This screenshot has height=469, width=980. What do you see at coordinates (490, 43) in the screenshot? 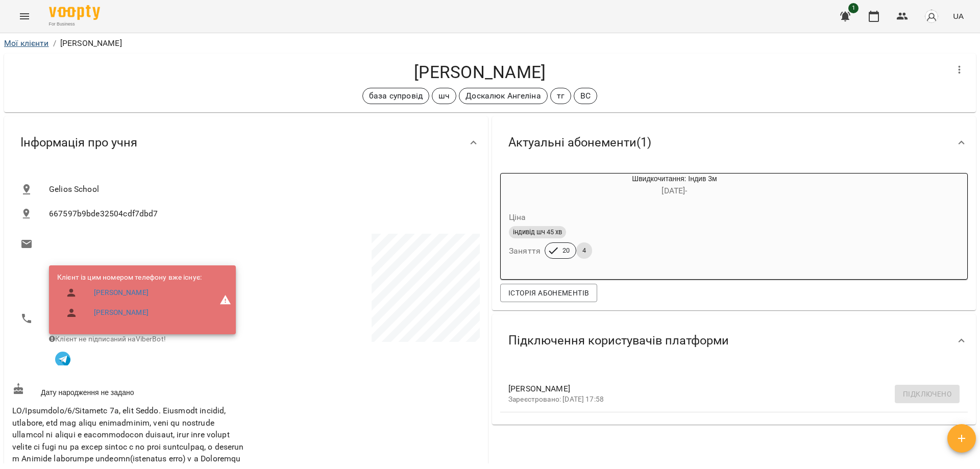
I see `nav: breadcrumb` at bounding box center [490, 43].